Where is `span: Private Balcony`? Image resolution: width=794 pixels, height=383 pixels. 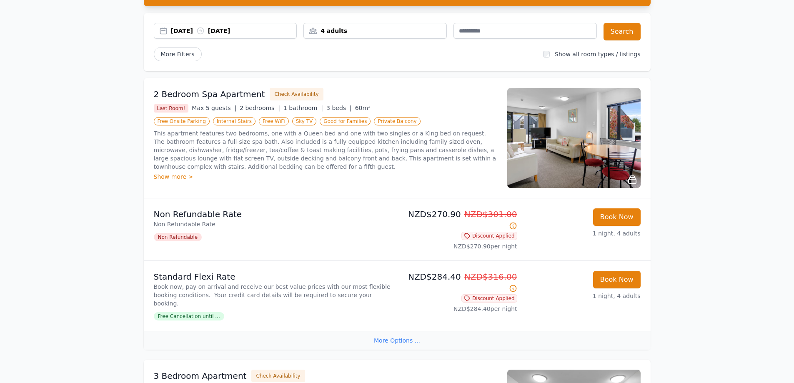
span: Private Balcony is located at coordinates (397, 121).